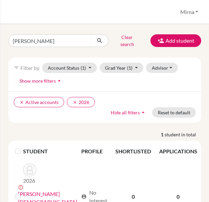  What do you see at coordinates (133, 152) in the screenshot?
I see `th: SHORTLISTED` at bounding box center [133, 152].